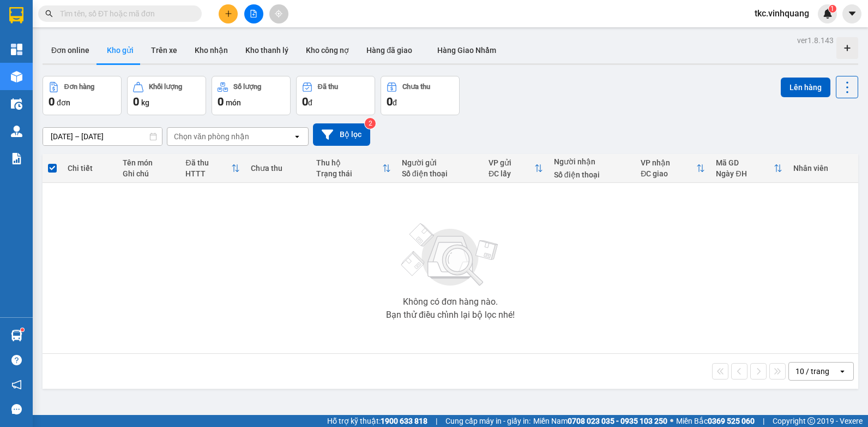 The image size is (868, 427). What do you see at coordinates (247, 86) in the screenshot?
I see `div: Số lượng` at bounding box center [247, 86].